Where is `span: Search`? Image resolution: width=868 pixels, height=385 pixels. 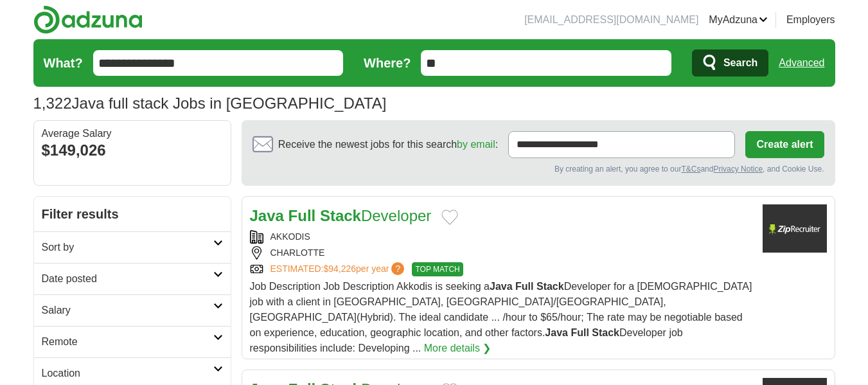
span: Search is located at coordinates (740, 63).